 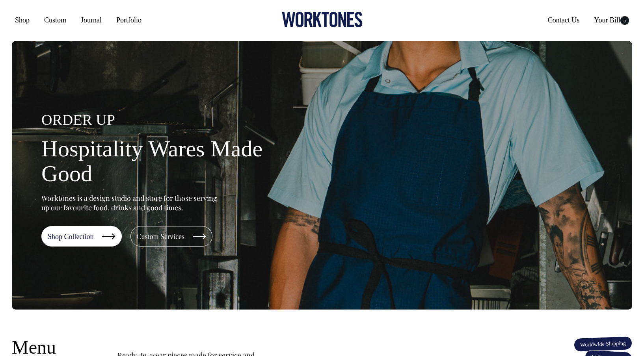 I want to click on a: Shop, so click(x=22, y=20).